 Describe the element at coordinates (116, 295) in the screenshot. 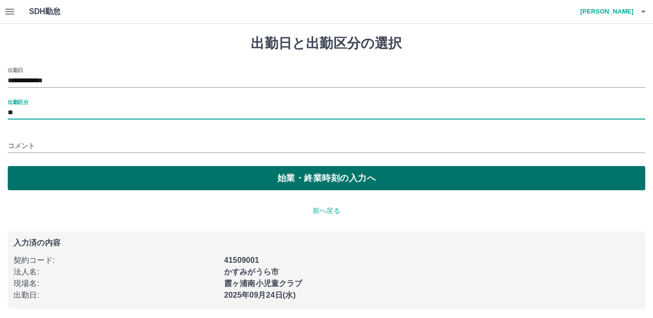

I see `p: 出勤日 :` at that location.